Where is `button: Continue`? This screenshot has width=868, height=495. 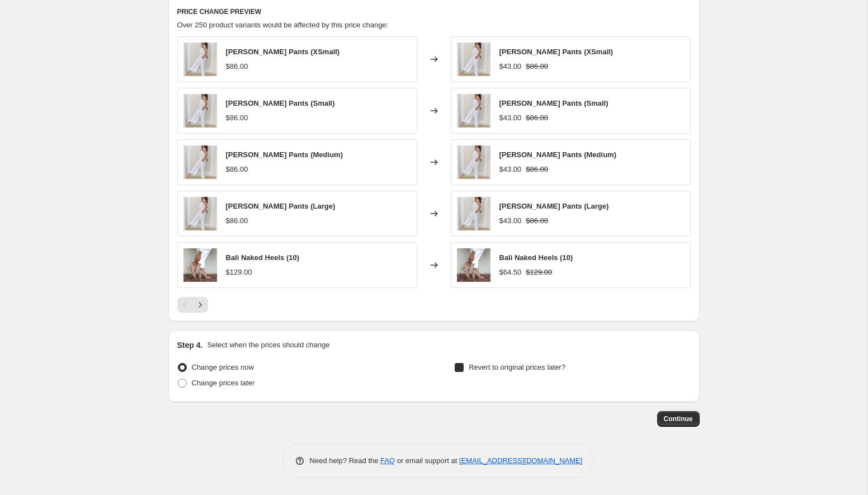 button: Continue is located at coordinates (678, 419).